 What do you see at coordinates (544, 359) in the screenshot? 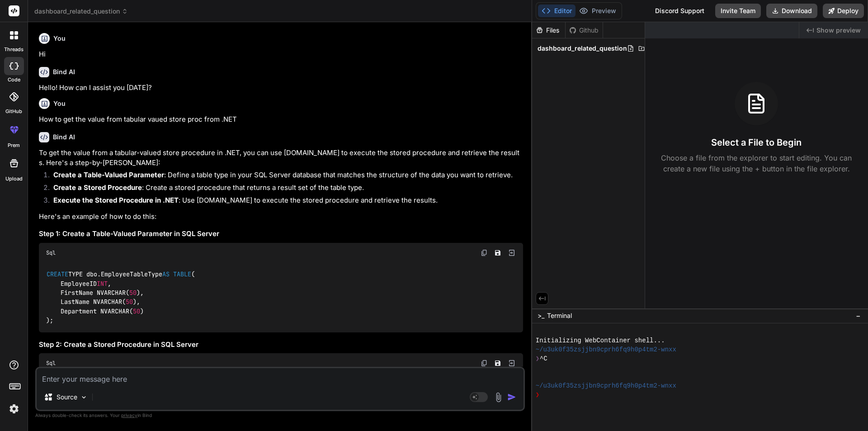
I see `span: ^C` at bounding box center [544, 359].